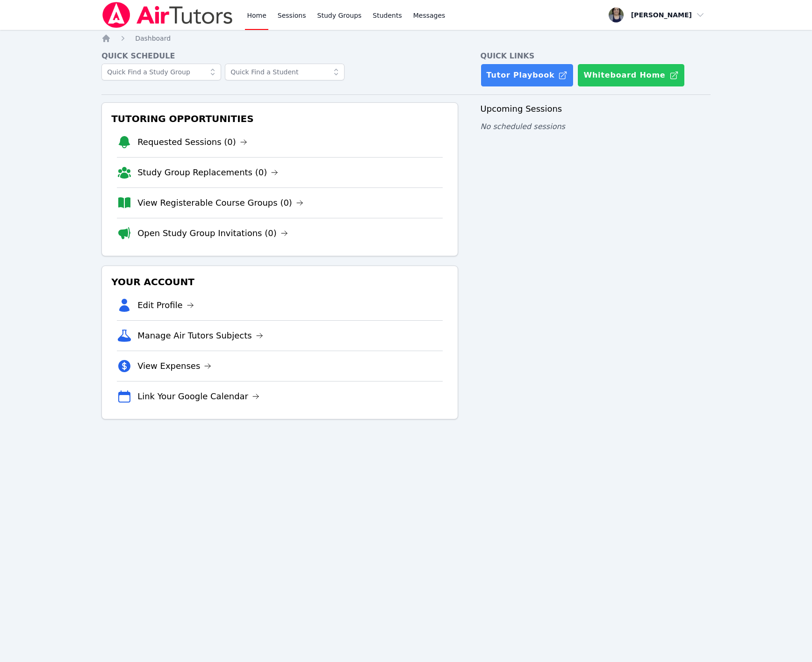 The image size is (812, 662). What do you see at coordinates (175, 366) in the screenshot?
I see `a: View Expenses` at bounding box center [175, 366].